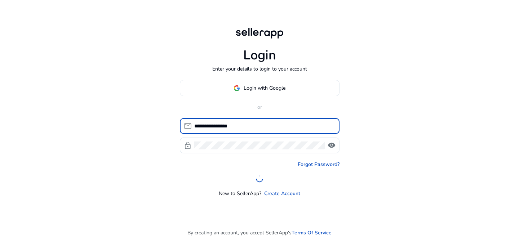  Describe the element at coordinates (188, 146) in the screenshot. I see `span: lock` at that location.